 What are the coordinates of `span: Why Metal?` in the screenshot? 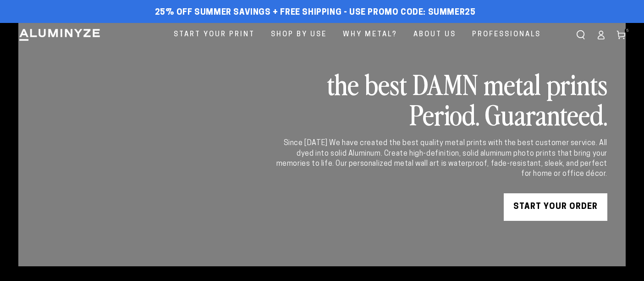 It's located at (370, 35).